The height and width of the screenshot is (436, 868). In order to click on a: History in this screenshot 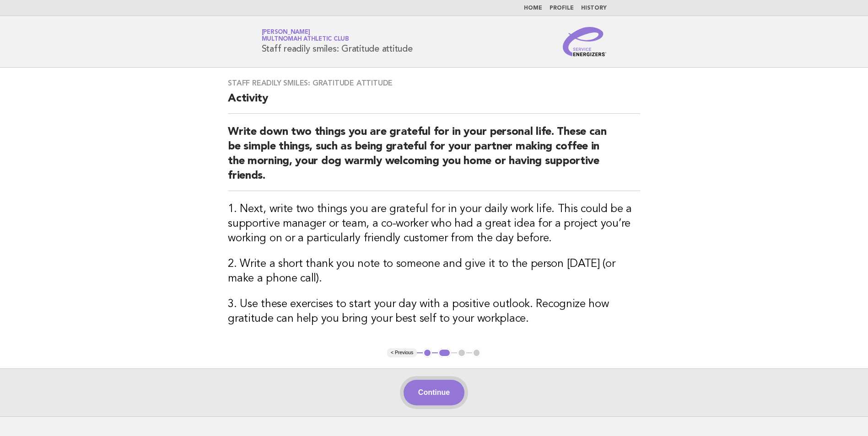, I will do `click(594, 8)`.